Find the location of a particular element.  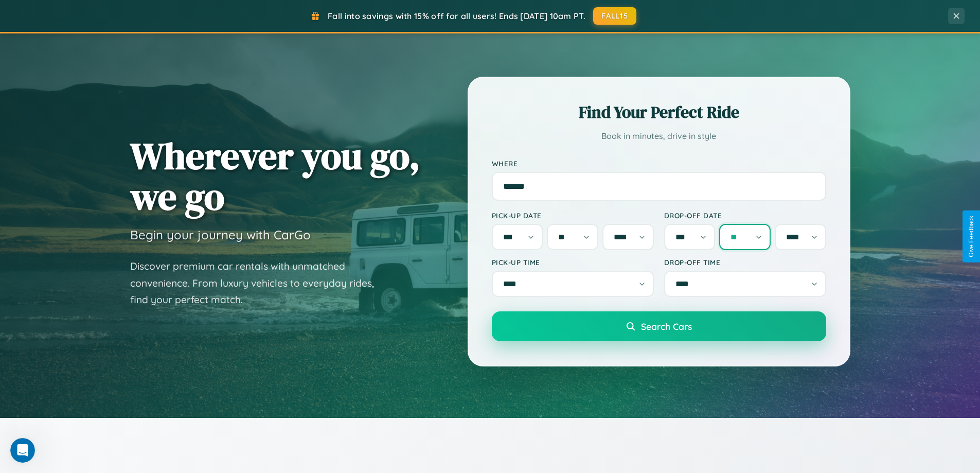

label: Where is located at coordinates (659, 163).